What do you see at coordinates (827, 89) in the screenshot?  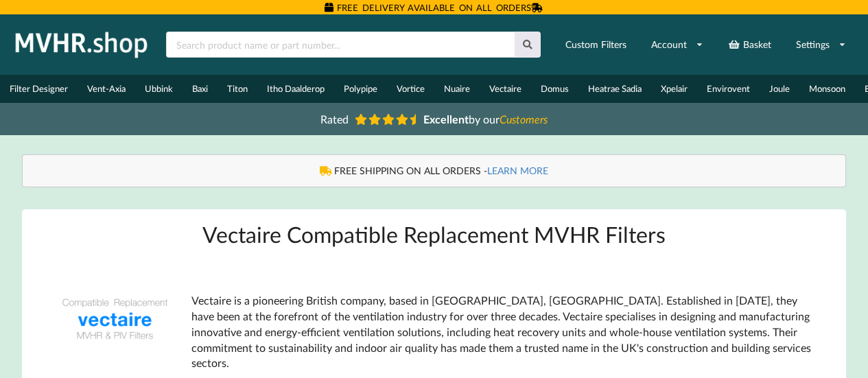 I see `a: Monsoon` at bounding box center [827, 89].